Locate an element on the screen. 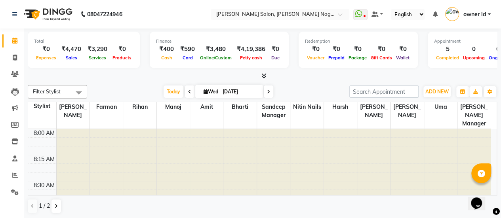 This screenshot has height=218, width=501. input: 2025-09-03 is located at coordinates (240, 92).